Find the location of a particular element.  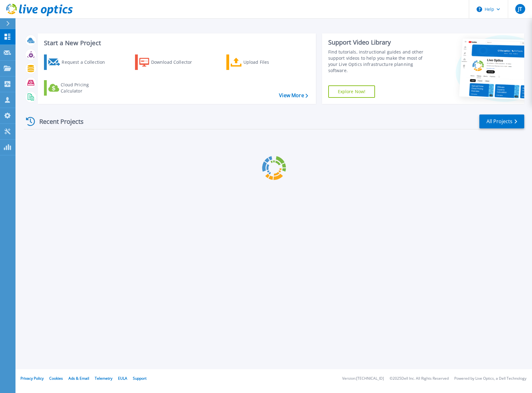

div: Find tutorials, instructional guides and other support videos to help you make the most of your L... is located at coordinates (379, 61).